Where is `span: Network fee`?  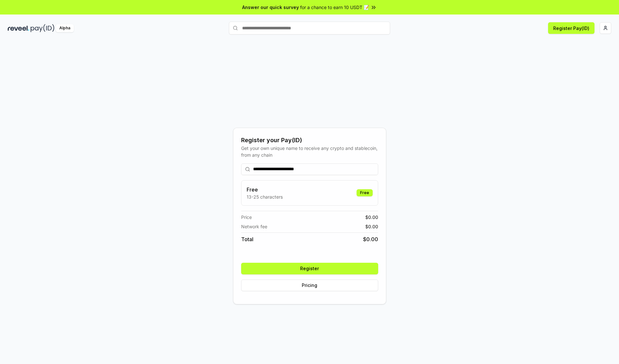
span: Network fee is located at coordinates (254, 227).